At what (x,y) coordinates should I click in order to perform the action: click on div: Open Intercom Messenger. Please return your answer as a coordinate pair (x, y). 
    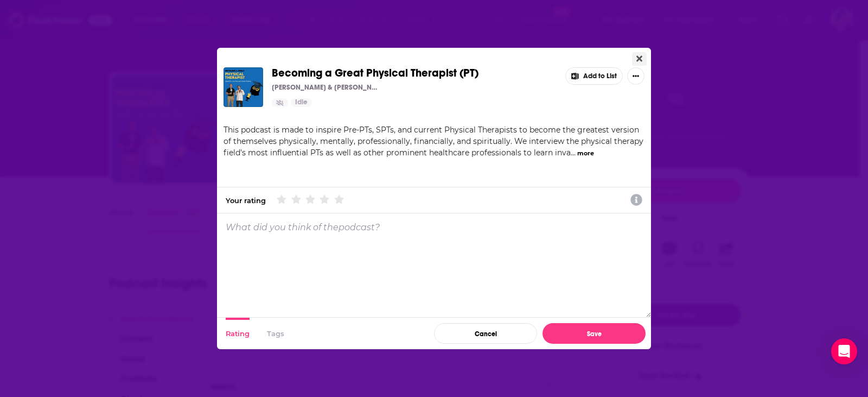
    Looking at the image, I should click on (844, 351).